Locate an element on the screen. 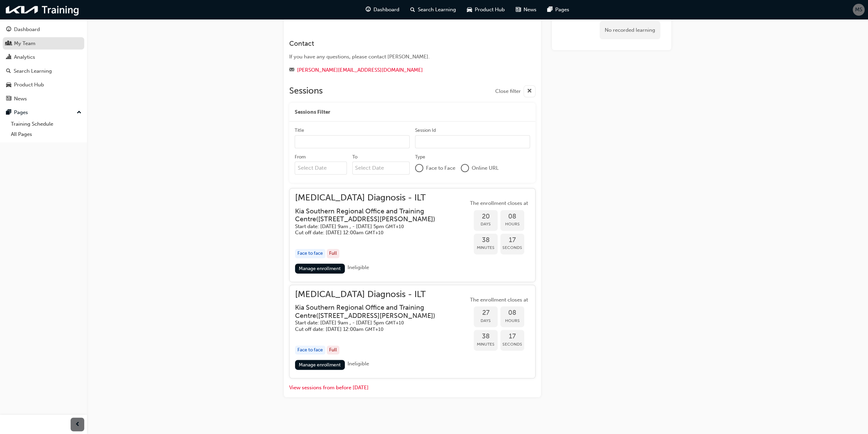  div: From is located at coordinates (300, 157).